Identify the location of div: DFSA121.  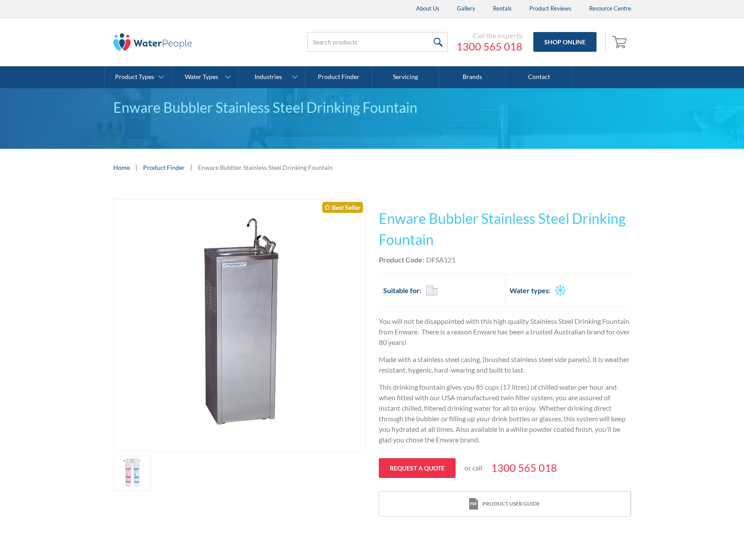
(441, 260).